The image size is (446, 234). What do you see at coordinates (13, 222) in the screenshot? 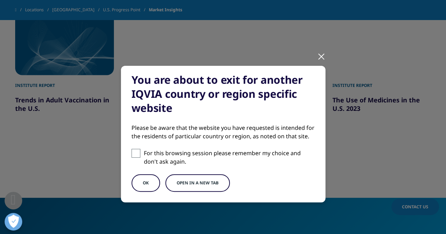
I see `button: Open Preferences` at bounding box center [13, 222].